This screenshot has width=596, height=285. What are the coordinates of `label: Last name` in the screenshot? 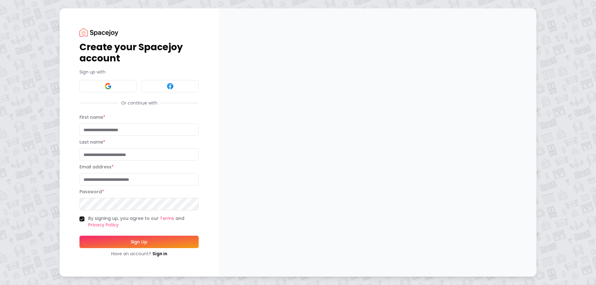 It's located at (92, 142).